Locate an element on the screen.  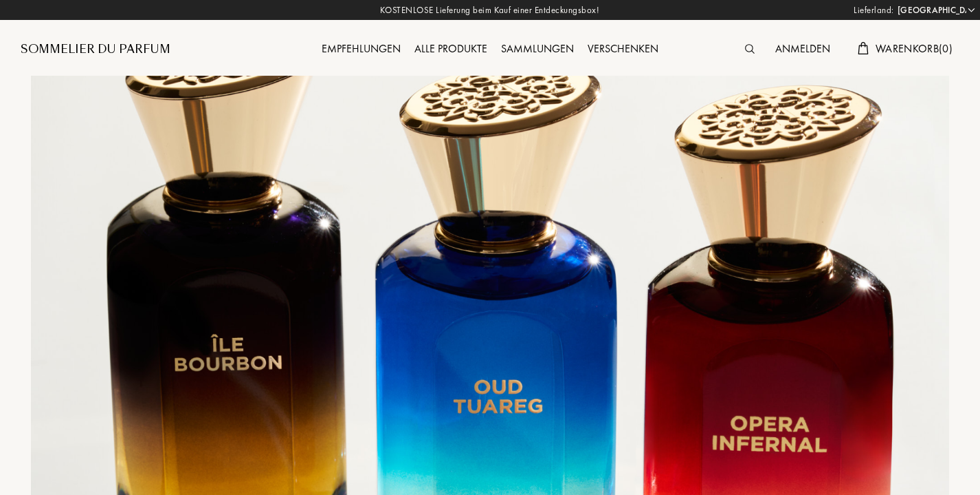
a: Alle Produkte is located at coordinates (451, 48).